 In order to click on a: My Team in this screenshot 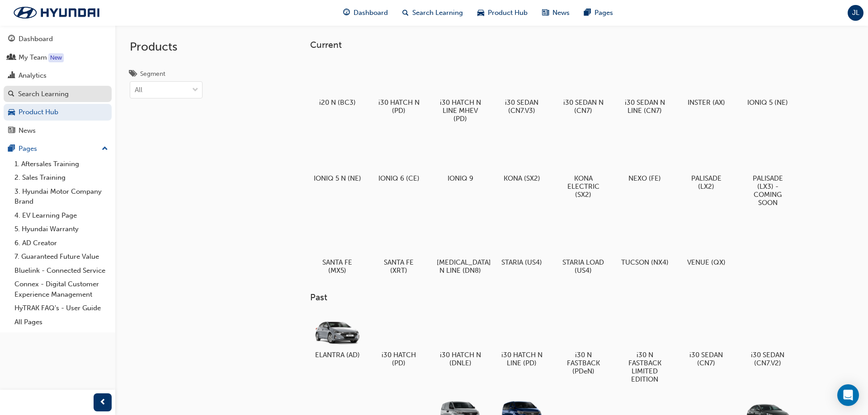, I will do `click(58, 58)`.